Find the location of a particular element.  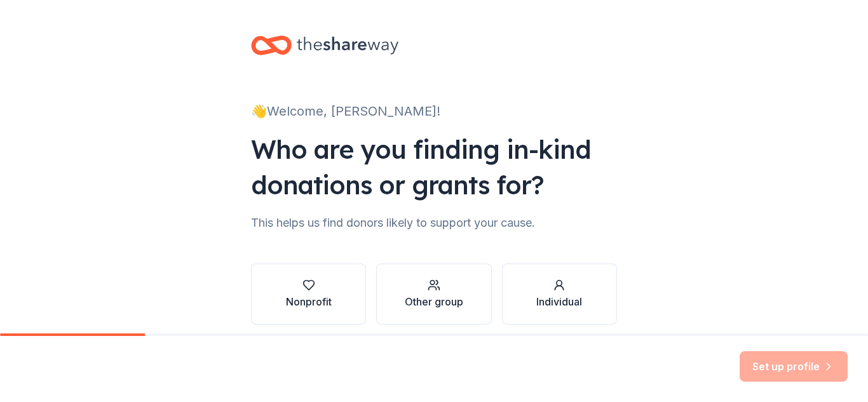

div: Other group is located at coordinates (434, 302).